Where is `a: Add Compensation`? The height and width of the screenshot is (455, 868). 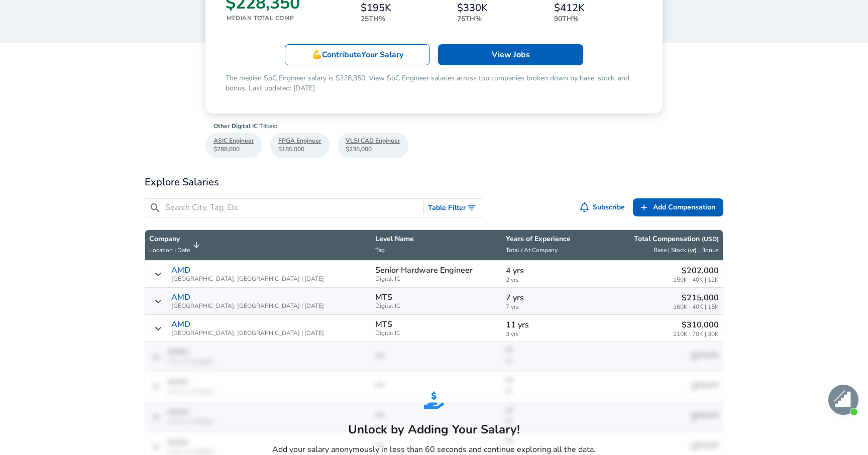 a: Add Compensation is located at coordinates (678, 207).